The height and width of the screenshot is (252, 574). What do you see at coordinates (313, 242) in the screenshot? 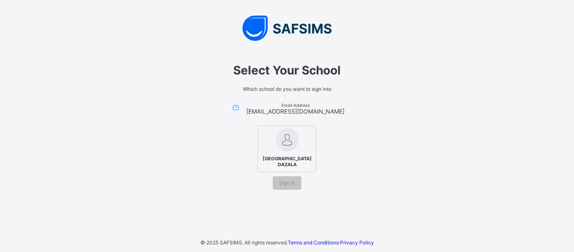
I see `a: Terms and Conditions` at bounding box center [313, 242].